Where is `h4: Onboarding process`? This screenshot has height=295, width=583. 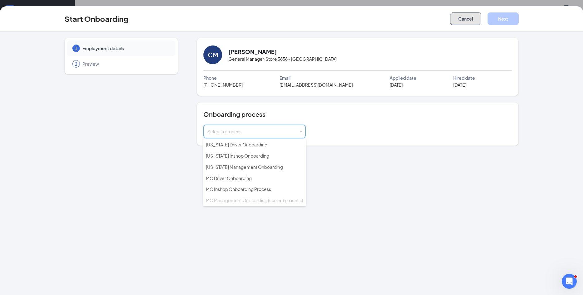 h4: Onboarding process is located at coordinates (357, 114).